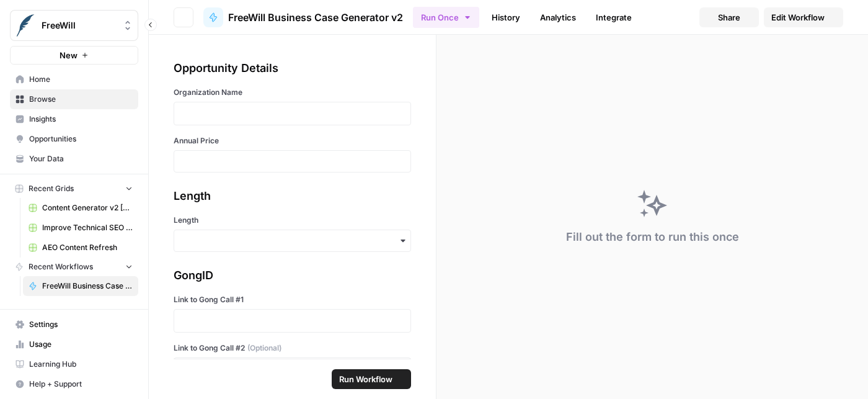 This screenshot has width=868, height=399. I want to click on a: Usage, so click(74, 344).